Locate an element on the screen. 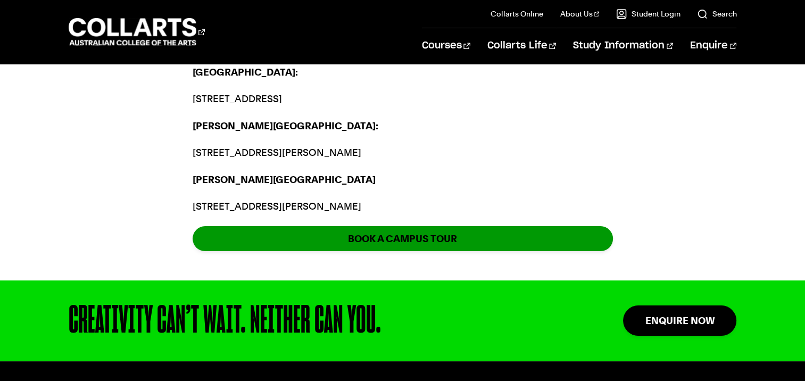 This screenshot has height=381, width=805. a: Book a Campus Tour is located at coordinates (403, 238).